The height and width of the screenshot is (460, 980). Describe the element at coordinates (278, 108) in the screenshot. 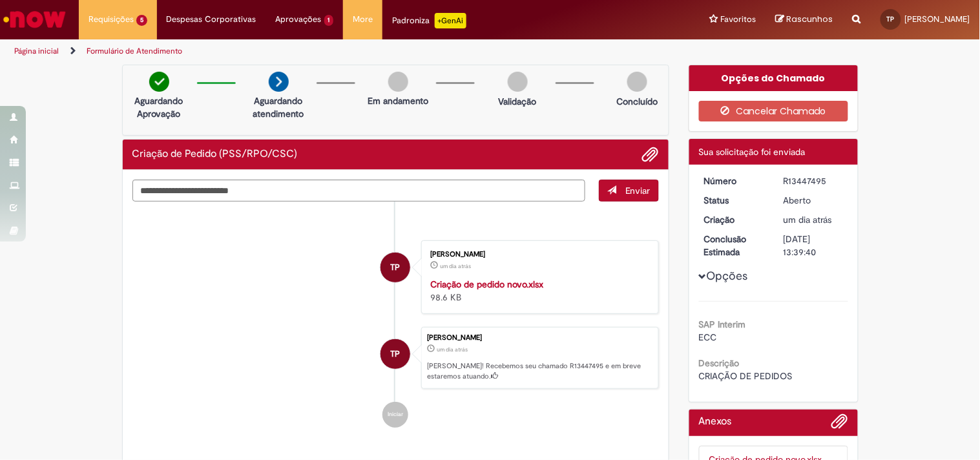

I see `p: Aguardando atendimento` at that location.